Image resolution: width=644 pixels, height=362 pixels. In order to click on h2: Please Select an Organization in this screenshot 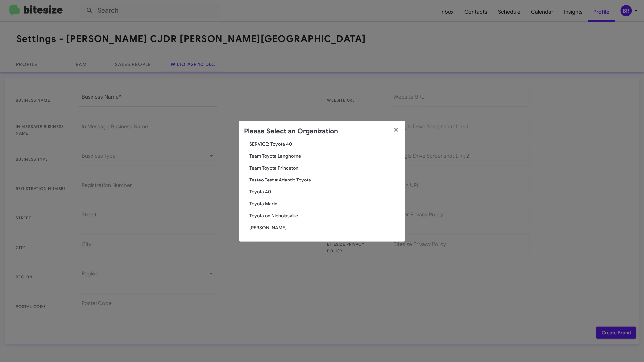, I will do `click(291, 131)`.